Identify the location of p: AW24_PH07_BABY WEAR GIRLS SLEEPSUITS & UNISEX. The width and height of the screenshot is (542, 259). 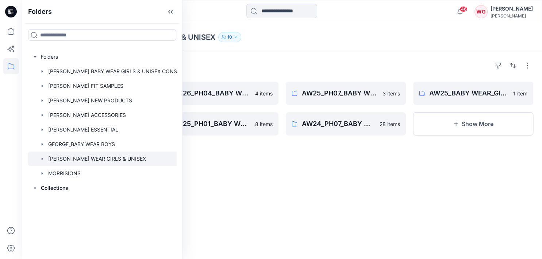
(338, 124).